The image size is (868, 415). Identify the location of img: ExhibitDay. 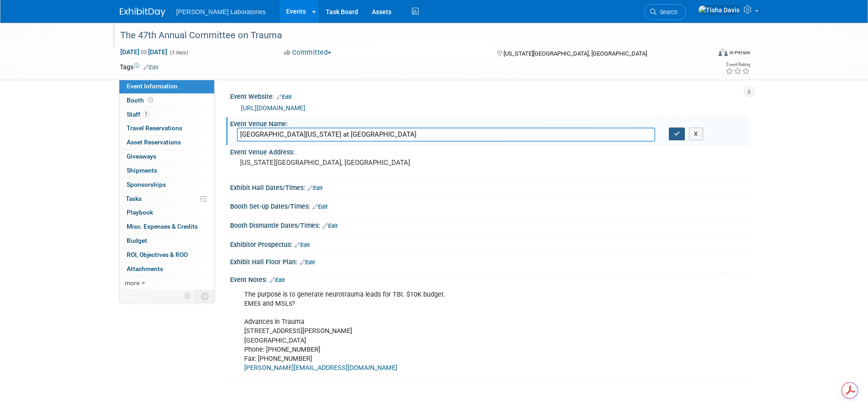
(143, 12).